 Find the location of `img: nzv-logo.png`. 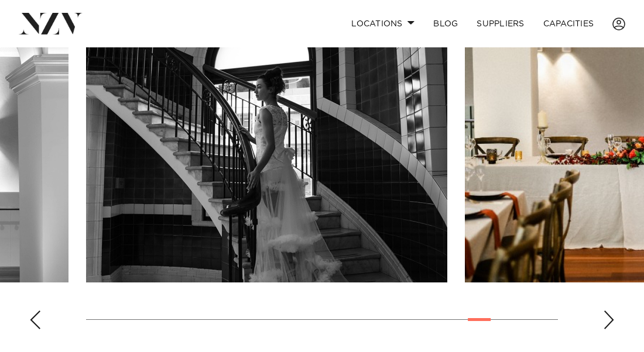

img: nzv-logo.png is located at coordinates (50, 24).